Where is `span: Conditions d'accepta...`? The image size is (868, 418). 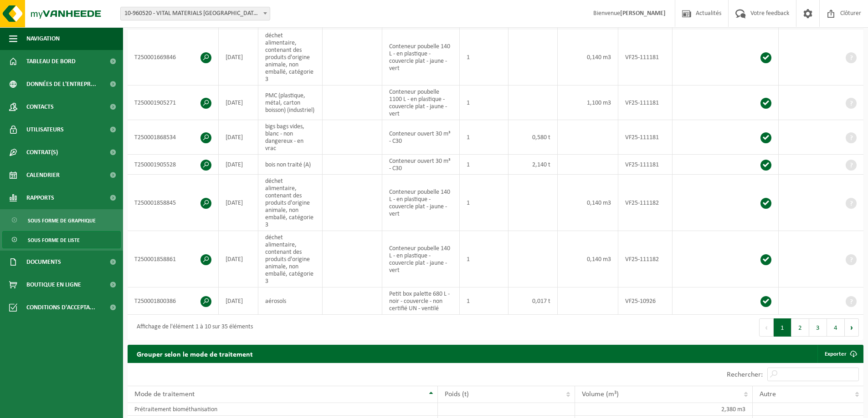 span: Conditions d'accepta... is located at coordinates (61, 307).